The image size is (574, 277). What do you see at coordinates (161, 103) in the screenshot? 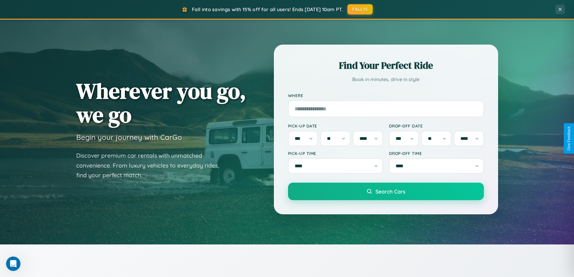
I see `h1: Wherever you go, we go` at bounding box center [161, 103].